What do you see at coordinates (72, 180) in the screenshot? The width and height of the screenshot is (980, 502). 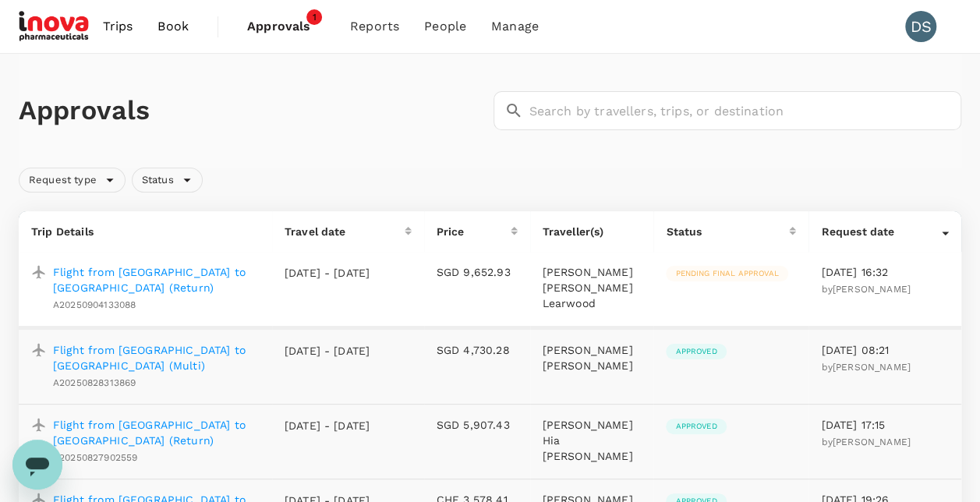 I see `div: Request type` at bounding box center [72, 180].